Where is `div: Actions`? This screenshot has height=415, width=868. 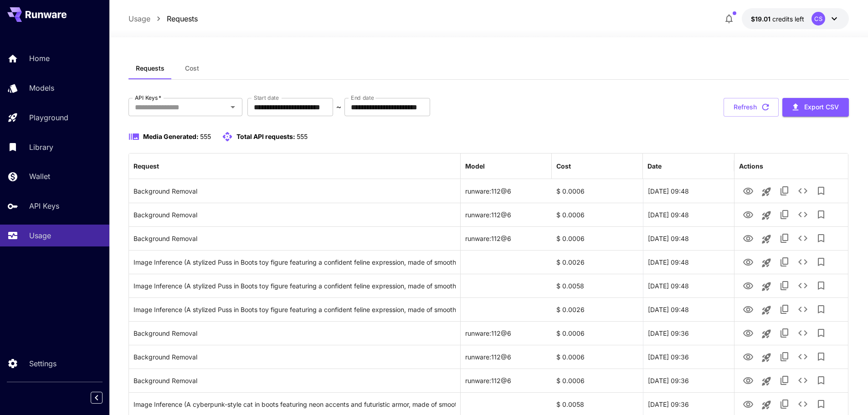 div: Actions is located at coordinates (750, 166).